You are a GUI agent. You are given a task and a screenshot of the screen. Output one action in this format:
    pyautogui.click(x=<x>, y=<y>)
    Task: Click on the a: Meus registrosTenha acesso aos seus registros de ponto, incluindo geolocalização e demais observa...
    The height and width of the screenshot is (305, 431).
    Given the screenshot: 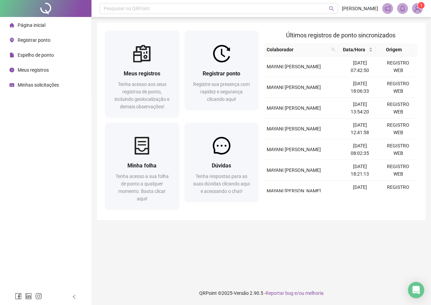 What is the action you would take?
    pyautogui.click(x=142, y=74)
    